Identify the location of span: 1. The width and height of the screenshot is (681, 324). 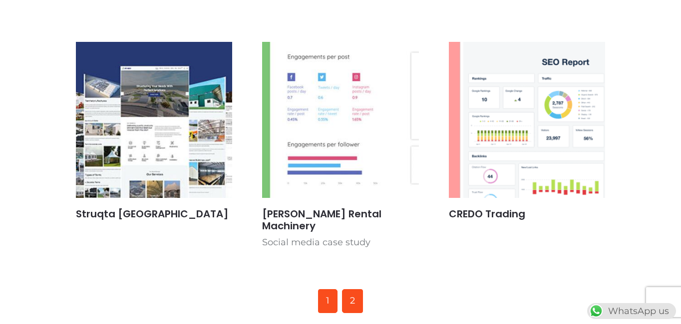
(327, 301).